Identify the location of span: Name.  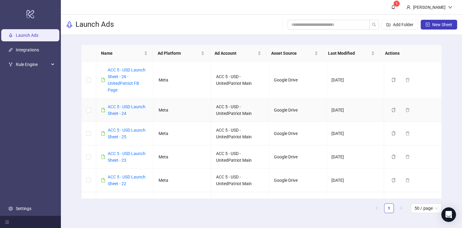
(122, 53).